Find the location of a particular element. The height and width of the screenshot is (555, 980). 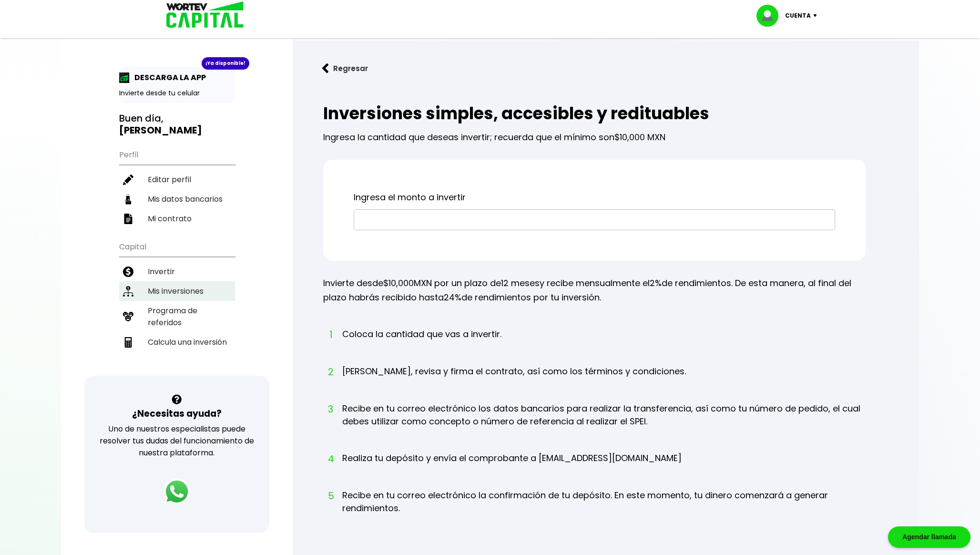

img: contrato-icon.f2db500c.svg is located at coordinates (128, 219).